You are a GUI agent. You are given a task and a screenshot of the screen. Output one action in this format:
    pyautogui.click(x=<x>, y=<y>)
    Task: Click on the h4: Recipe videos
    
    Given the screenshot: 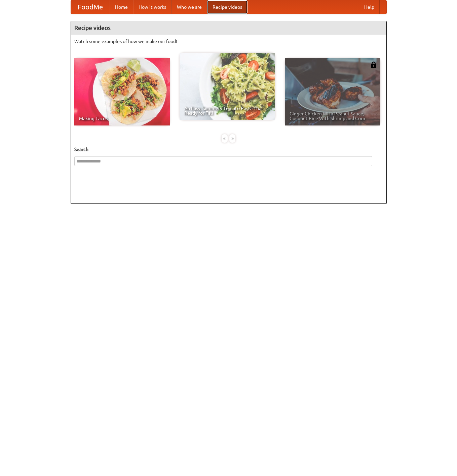 What is the action you would take?
    pyautogui.click(x=228, y=28)
    